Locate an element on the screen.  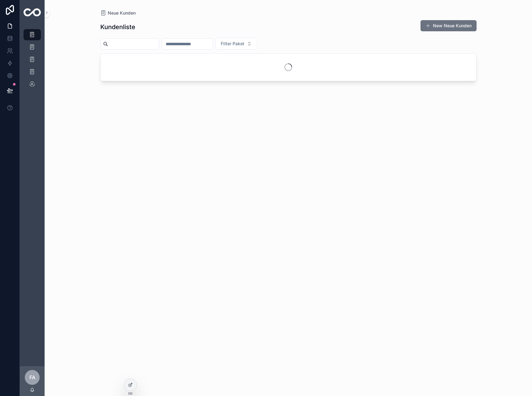
a: Neue Kunden is located at coordinates (118, 13).